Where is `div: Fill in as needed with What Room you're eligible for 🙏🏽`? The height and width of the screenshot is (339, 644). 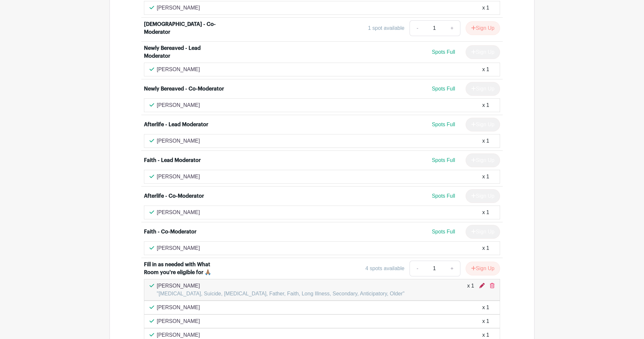 div: Fill in as needed with What Room you're eligible for 🙏🏽 is located at coordinates (185, 268).